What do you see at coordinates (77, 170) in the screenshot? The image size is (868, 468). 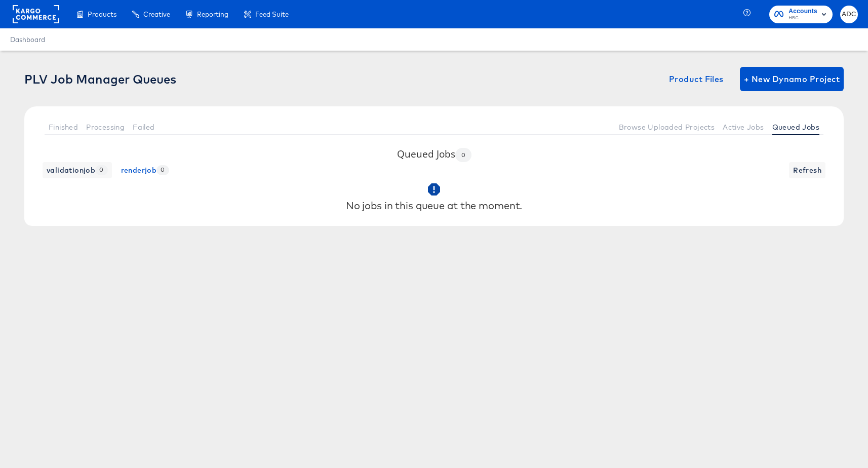 I see `span: validationjob` at bounding box center [77, 170].